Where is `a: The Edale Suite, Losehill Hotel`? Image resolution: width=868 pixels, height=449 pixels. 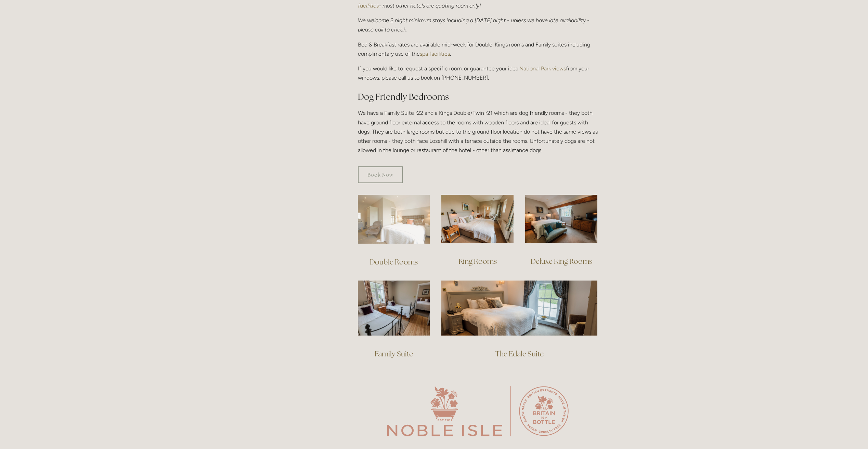
a: The Edale Suite, Losehill Hotel is located at coordinates (519, 308).